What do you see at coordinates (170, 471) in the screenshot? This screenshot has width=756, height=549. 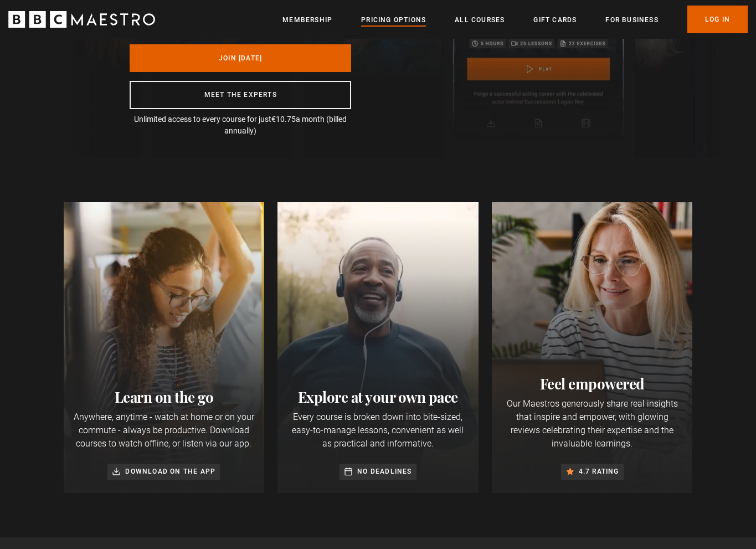 I see `p: Download on the app` at bounding box center [170, 471].